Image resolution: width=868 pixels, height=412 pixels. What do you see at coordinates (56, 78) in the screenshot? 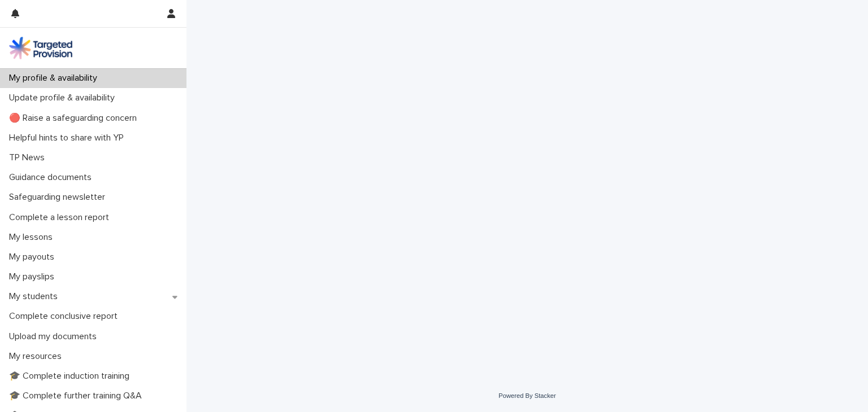
I see `p: My profile & availability` at bounding box center [56, 78].